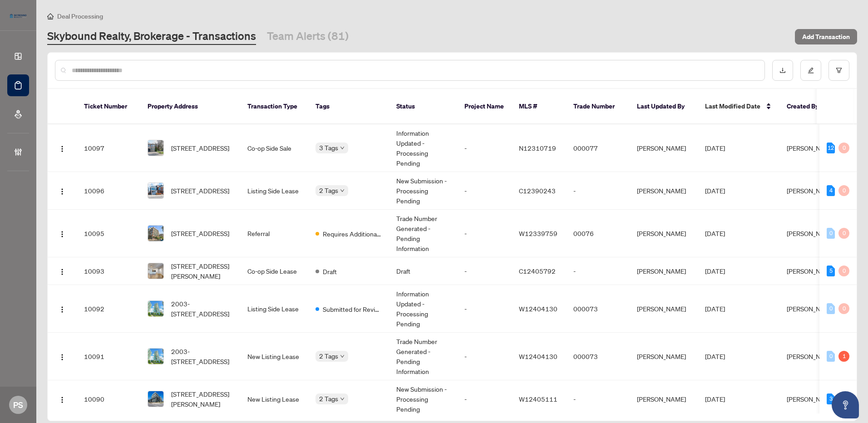 The image size is (868, 423). I want to click on div: 3, so click(830, 399).